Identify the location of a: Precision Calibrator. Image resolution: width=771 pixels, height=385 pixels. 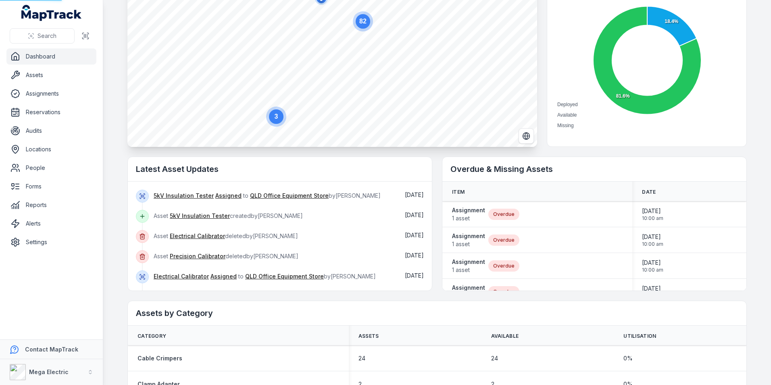
(198, 256).